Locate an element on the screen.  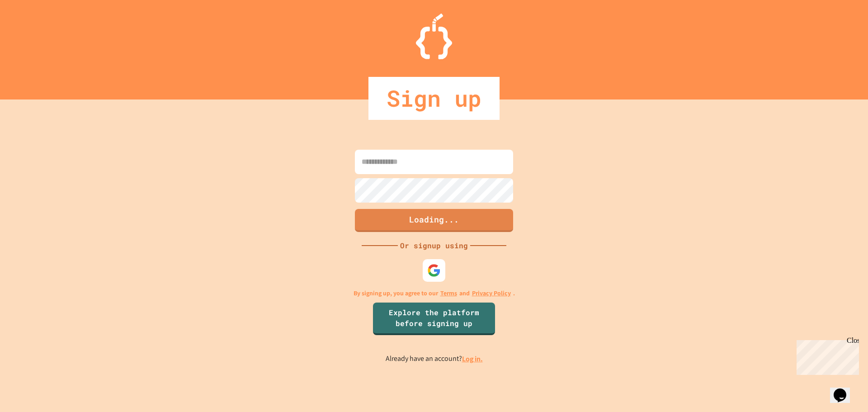
a: Privacy Policy is located at coordinates (492, 293).